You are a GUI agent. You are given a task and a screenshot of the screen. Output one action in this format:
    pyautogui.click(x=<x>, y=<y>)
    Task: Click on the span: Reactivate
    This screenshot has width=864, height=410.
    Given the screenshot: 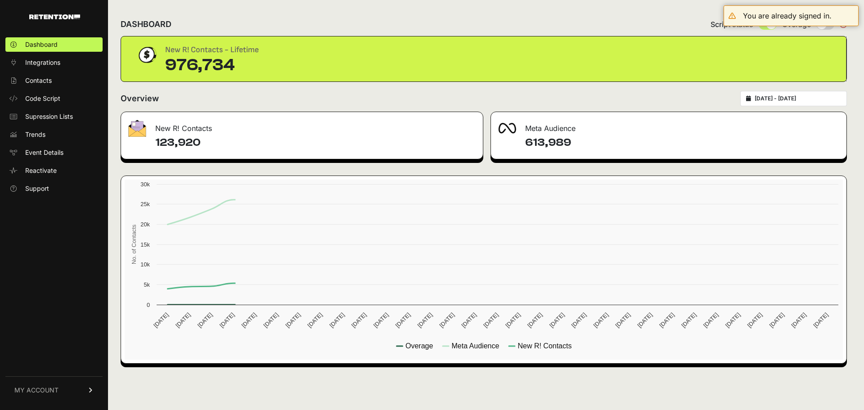 What is the action you would take?
    pyautogui.click(x=41, y=171)
    